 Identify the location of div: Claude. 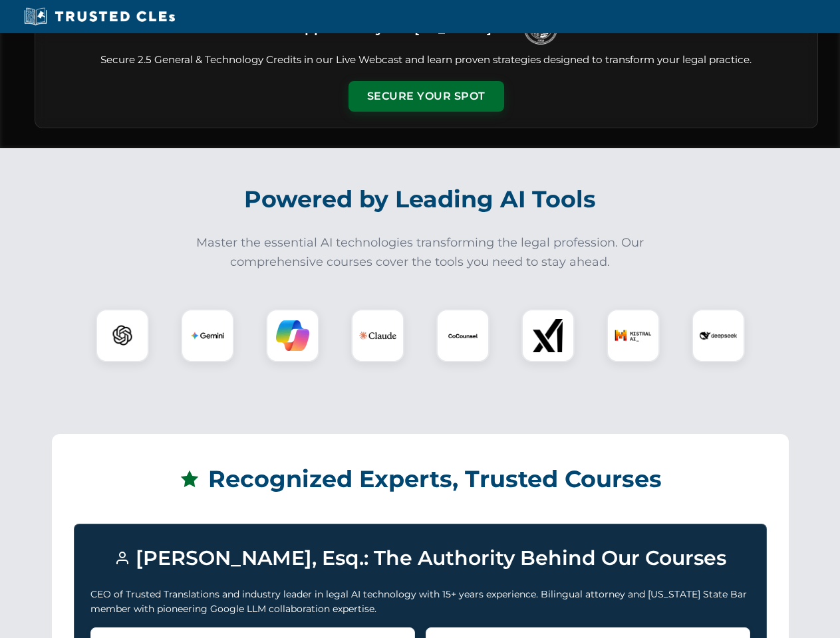
(378, 336).